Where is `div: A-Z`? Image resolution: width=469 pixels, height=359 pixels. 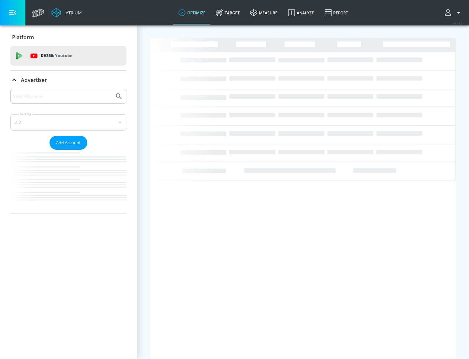
div: A-Z is located at coordinates (68, 122).